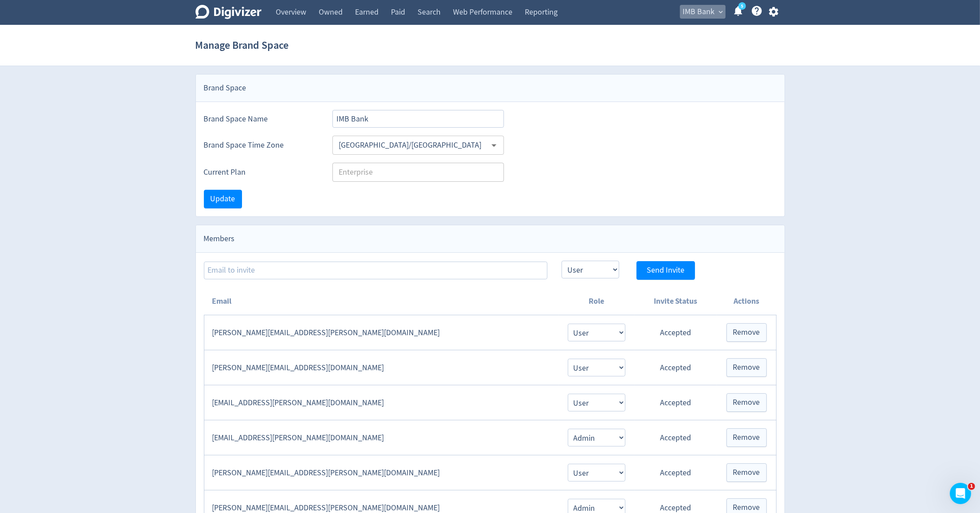 The image size is (980, 513). Describe the element at coordinates (223, 199) in the screenshot. I see `span: Update` at that location.